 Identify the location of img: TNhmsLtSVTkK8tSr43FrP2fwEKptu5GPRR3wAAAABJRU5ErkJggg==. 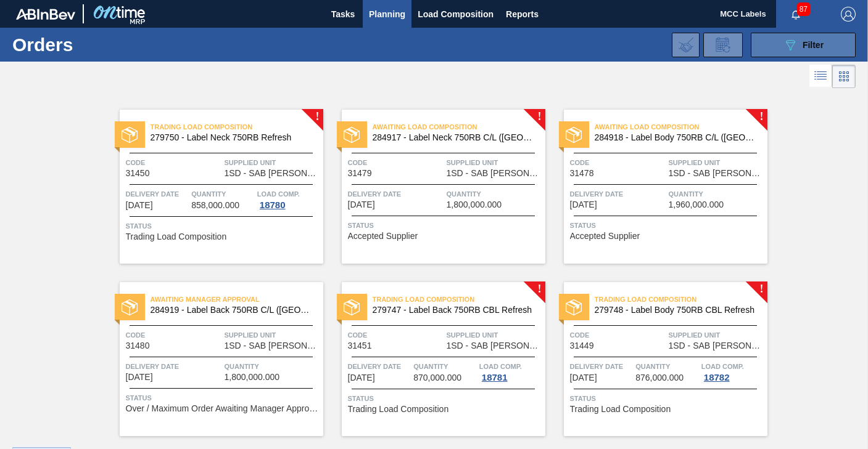
(45, 15).